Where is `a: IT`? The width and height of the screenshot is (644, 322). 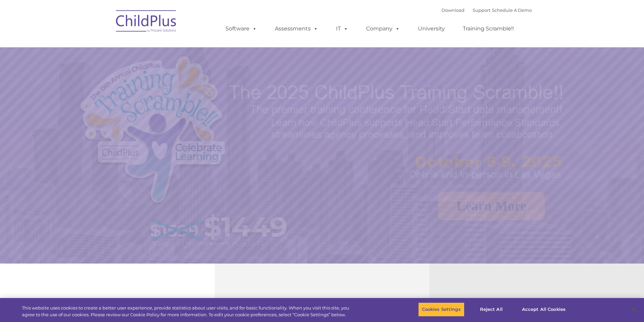 a: IT is located at coordinates (342, 29).